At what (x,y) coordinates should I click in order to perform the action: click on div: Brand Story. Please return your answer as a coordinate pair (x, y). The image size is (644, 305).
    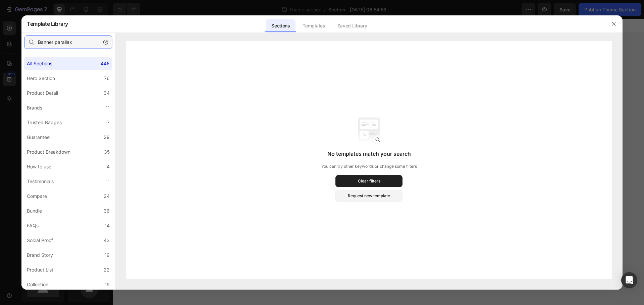
    Looking at the image, I should click on (40, 256).